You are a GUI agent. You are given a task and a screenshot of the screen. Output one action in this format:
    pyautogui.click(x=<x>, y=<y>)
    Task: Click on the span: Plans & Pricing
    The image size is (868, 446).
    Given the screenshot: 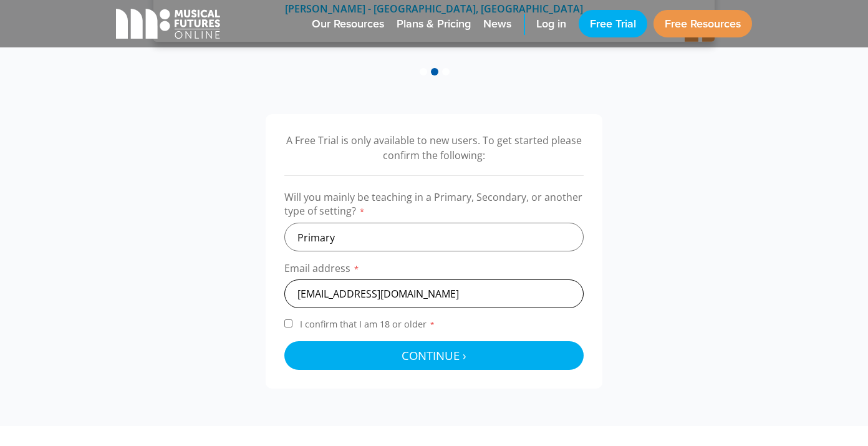 What is the action you would take?
    pyautogui.click(x=434, y=24)
    